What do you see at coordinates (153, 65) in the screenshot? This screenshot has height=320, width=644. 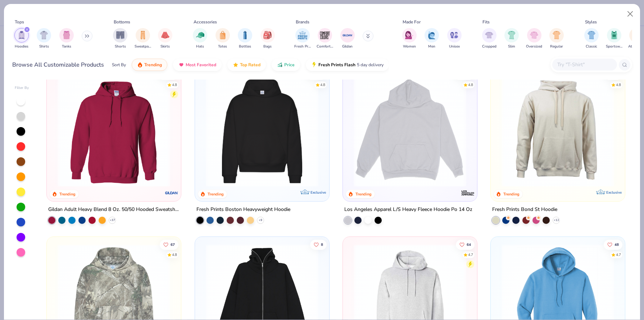 I see `span: Trending` at bounding box center [153, 65].